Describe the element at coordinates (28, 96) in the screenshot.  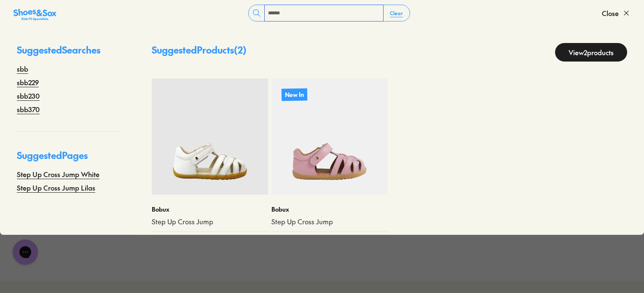
I see `a: sbb230` at that location.